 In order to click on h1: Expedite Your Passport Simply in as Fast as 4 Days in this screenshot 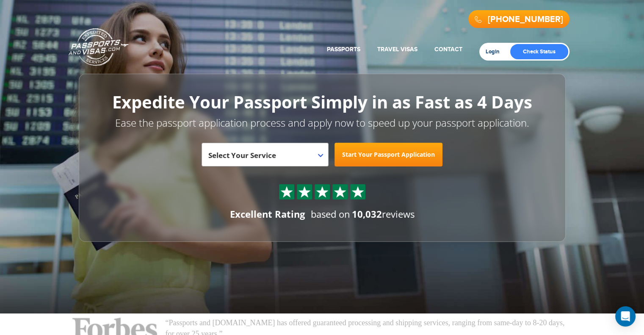, I will do `click(322, 102)`.